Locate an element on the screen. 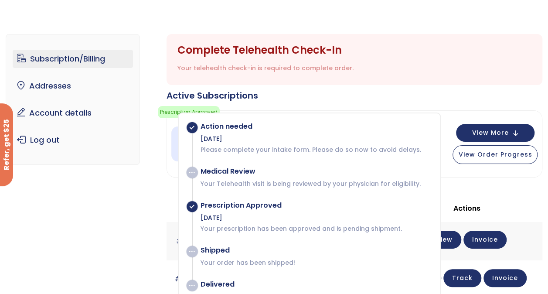 The image size is (548, 294). nav: Account pages is located at coordinates (73, 99).